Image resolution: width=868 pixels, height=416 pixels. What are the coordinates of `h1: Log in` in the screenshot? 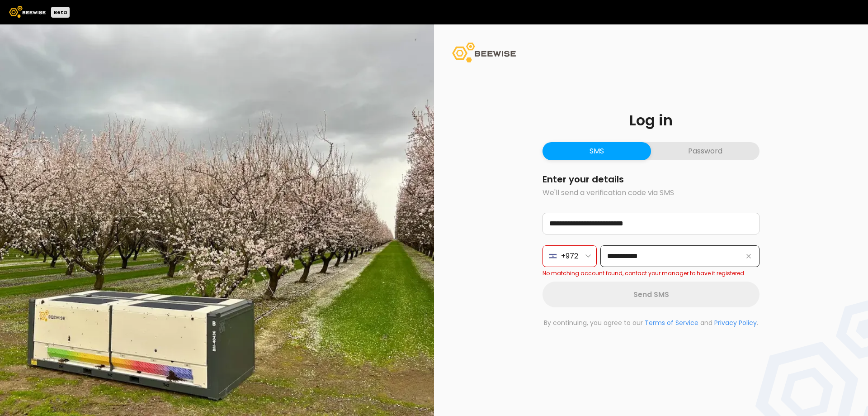 It's located at (651, 120).